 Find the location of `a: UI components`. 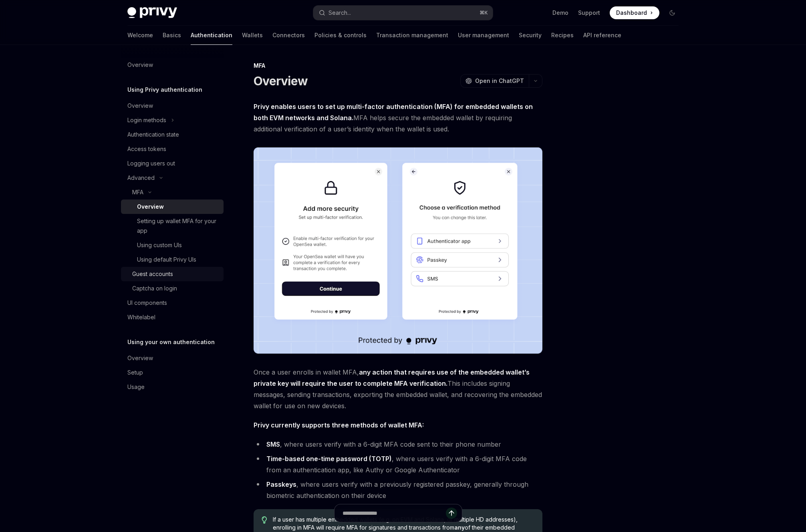

a: UI components is located at coordinates (172, 303).